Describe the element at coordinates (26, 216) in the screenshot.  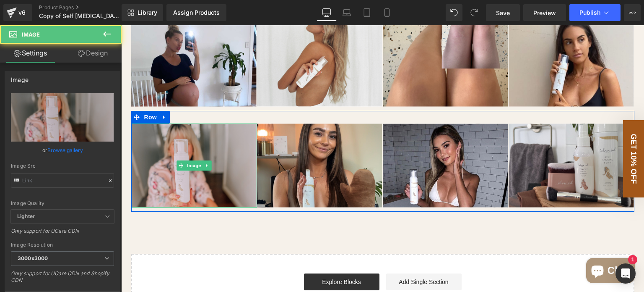
I see `b: Lighter` at that location.